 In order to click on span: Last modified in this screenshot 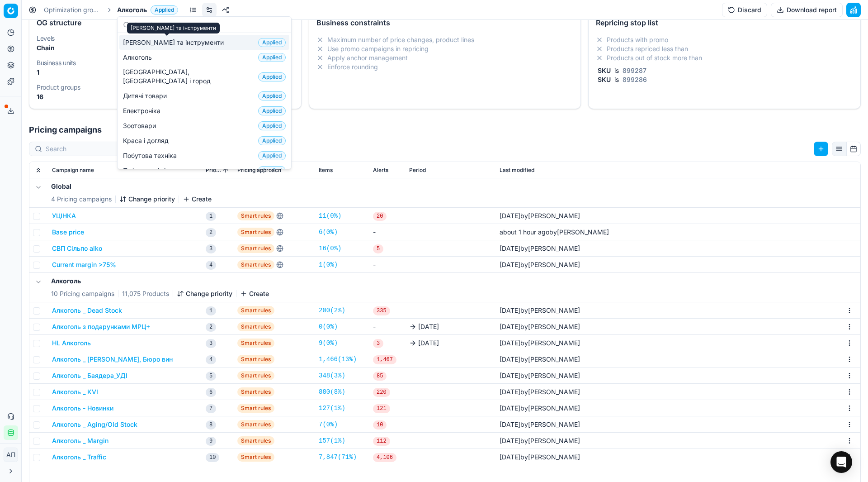, I will do `click(516, 170)`.